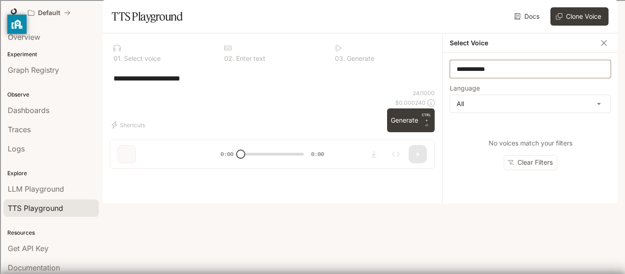 The width and height of the screenshot is (625, 274). Describe the element at coordinates (129, 125) in the screenshot. I see `button: Shortcuts` at that location.